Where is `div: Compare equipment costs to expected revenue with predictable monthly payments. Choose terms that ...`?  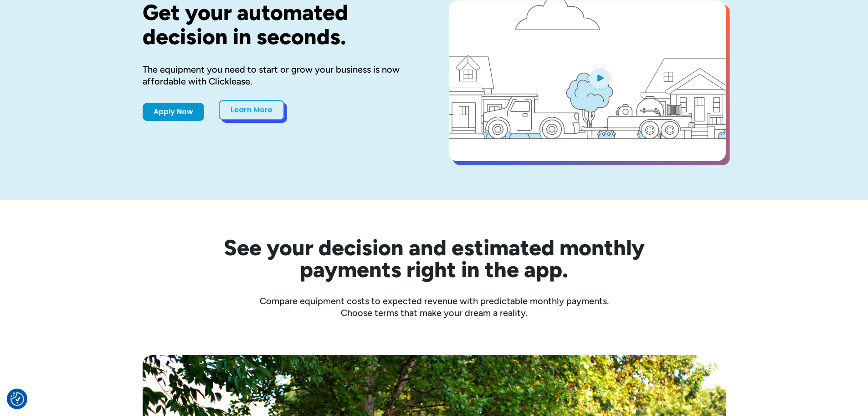 div: Compare equipment costs to expected revenue with predictable monthly payments. Choose terms that ... is located at coordinates (434, 306).